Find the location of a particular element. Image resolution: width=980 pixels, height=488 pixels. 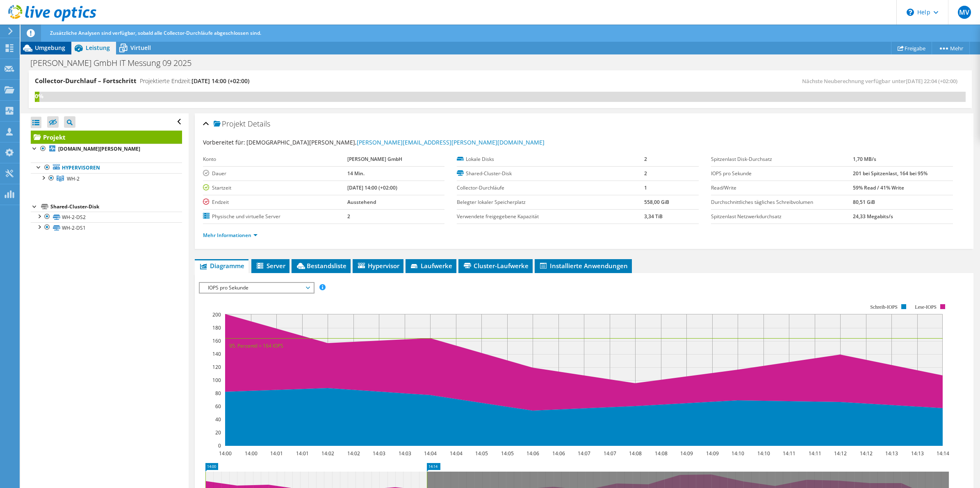

a: Freigabe is located at coordinates (911, 48).